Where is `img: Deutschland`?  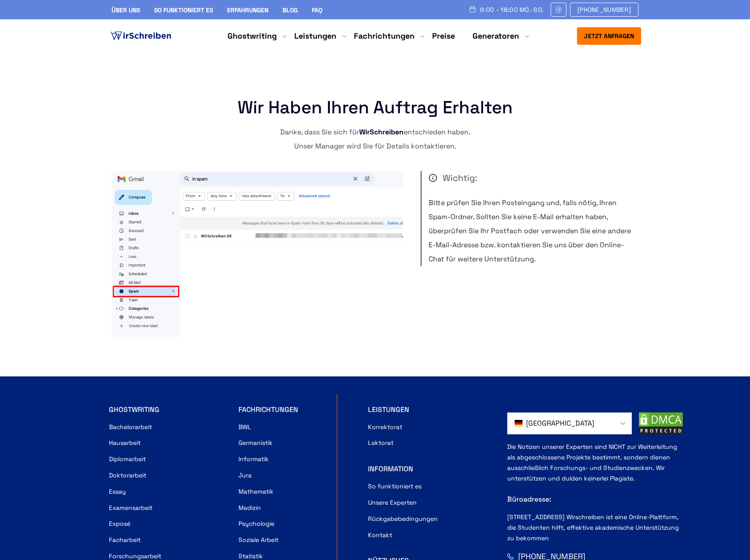 img: Deutschland is located at coordinates (519, 424).